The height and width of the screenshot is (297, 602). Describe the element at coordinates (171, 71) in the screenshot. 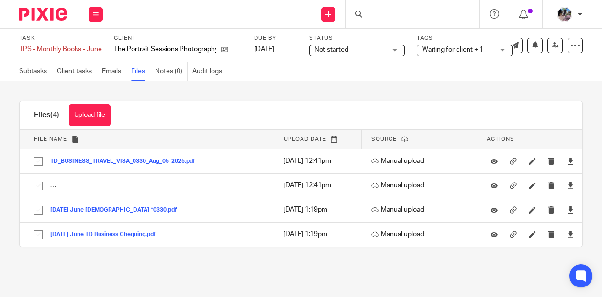

I see `a: Notes (0)` at that location.